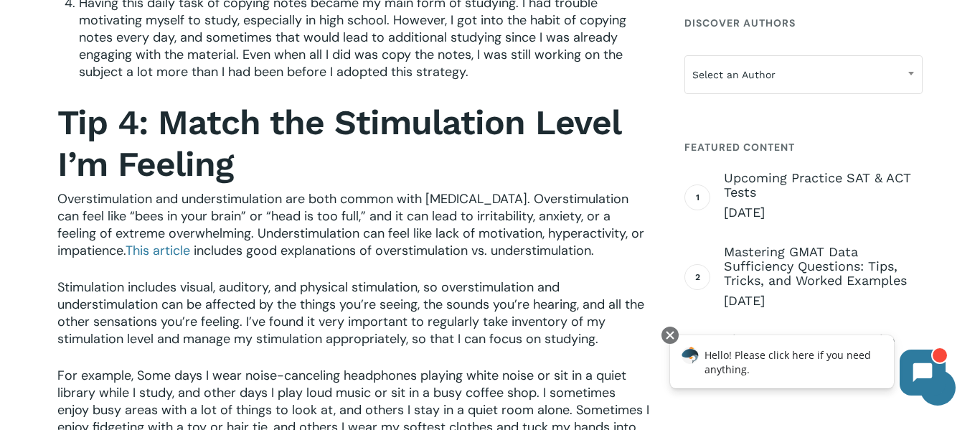 The height and width of the screenshot is (430, 980). I want to click on span: includes good explanations of overstimulation vs. understimulation., so click(394, 251).